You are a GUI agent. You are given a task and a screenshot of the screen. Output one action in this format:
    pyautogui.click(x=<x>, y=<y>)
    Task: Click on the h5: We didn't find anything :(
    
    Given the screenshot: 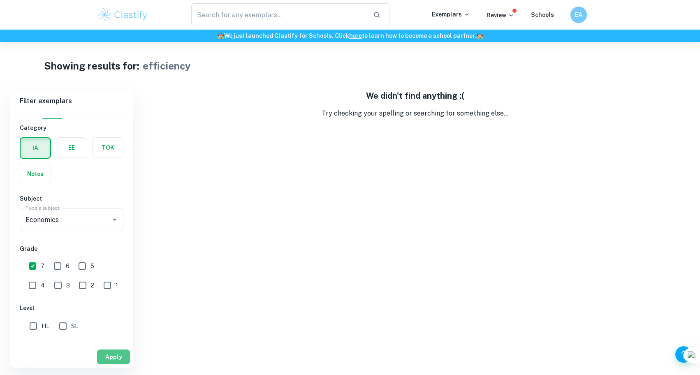 What is the action you would take?
    pyautogui.click(x=415, y=96)
    